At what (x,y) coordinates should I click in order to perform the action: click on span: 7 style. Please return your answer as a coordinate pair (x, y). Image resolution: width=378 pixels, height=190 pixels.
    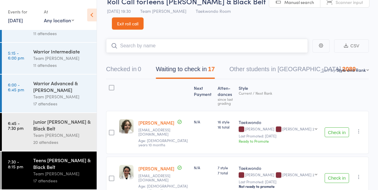
    Looking at the image, I should click on (226, 167).